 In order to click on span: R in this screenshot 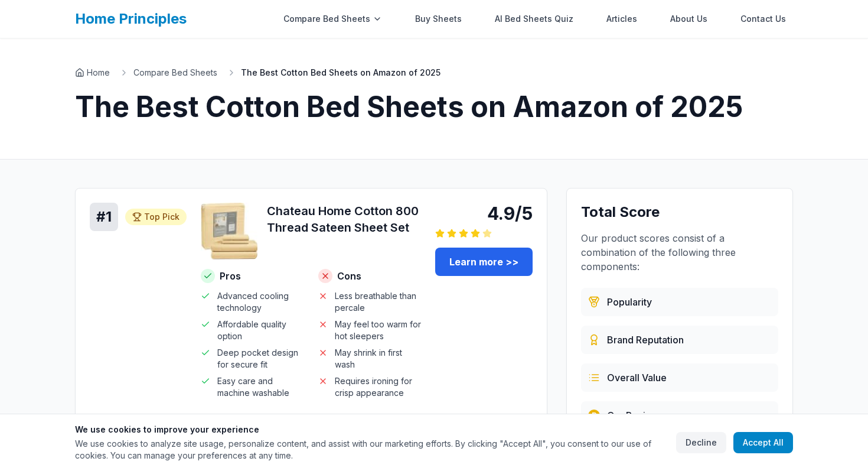, I will do `click(594, 415)`.